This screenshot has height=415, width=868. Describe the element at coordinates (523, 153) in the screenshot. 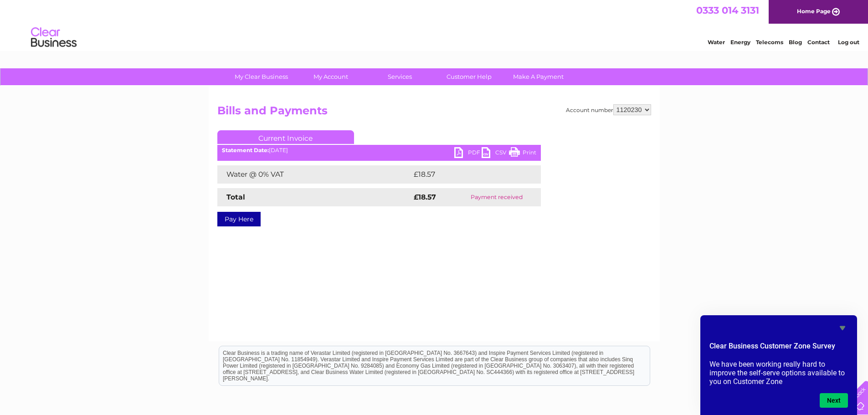

I see `a: Print` at that location.